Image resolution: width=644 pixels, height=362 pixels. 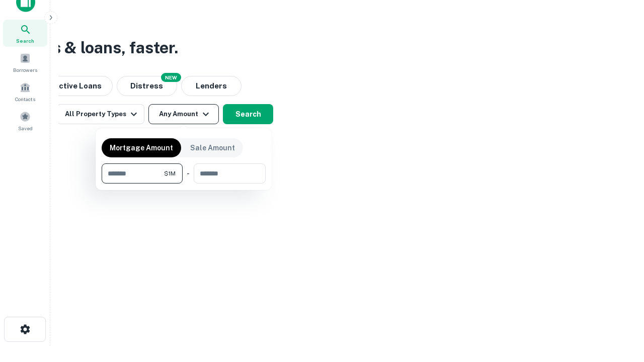 I want to click on p: Sale Amount, so click(x=213, y=148).